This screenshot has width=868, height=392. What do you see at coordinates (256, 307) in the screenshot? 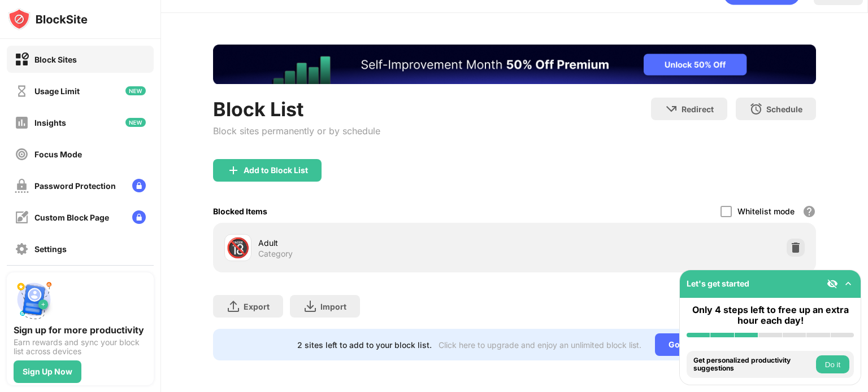
I see `div: Export` at bounding box center [256, 307].